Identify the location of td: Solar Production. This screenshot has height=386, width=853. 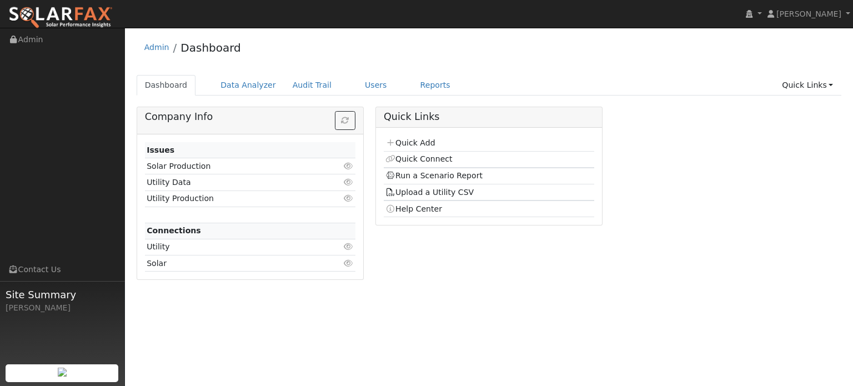
(233, 166).